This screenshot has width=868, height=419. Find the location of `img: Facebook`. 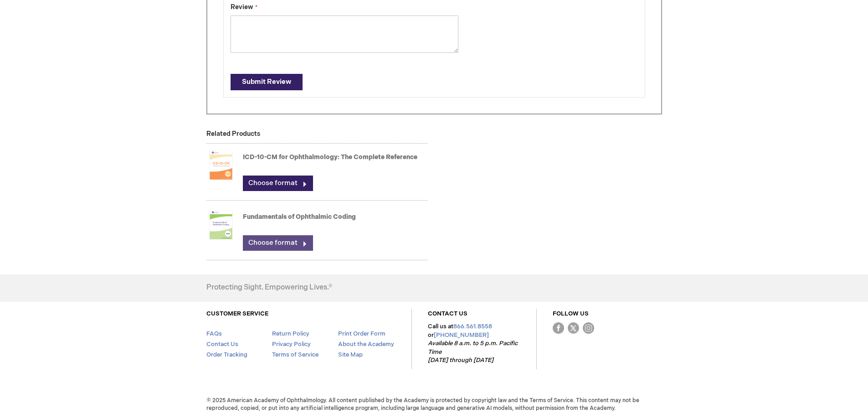

img: Facebook is located at coordinates (558, 328).